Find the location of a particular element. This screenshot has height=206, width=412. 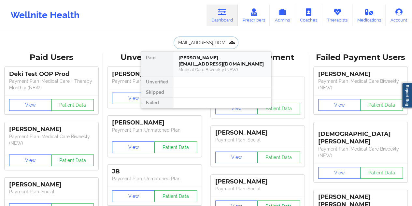

a: Medications is located at coordinates (369, 15).